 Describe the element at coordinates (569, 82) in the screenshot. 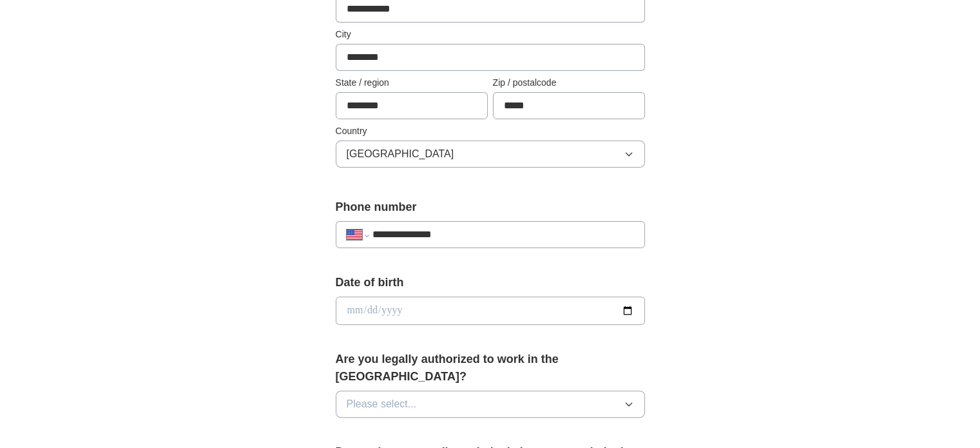

I see `label: Zip / postalcode` at that location.